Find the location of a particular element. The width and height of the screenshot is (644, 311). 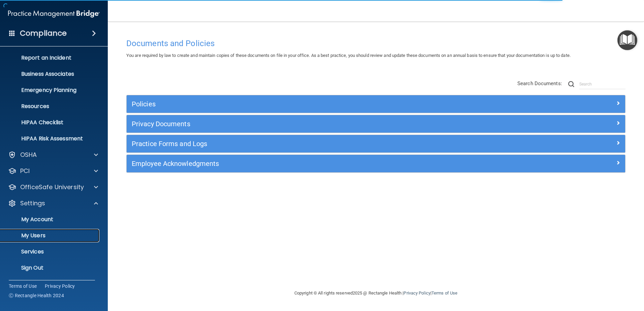

p: Report an Incident is located at coordinates (50, 58).